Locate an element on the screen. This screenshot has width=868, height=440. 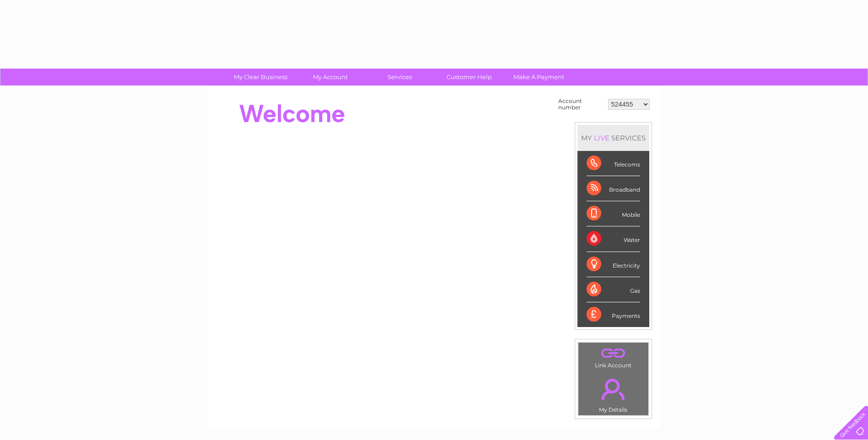
a: Customer Help is located at coordinates (469, 77).